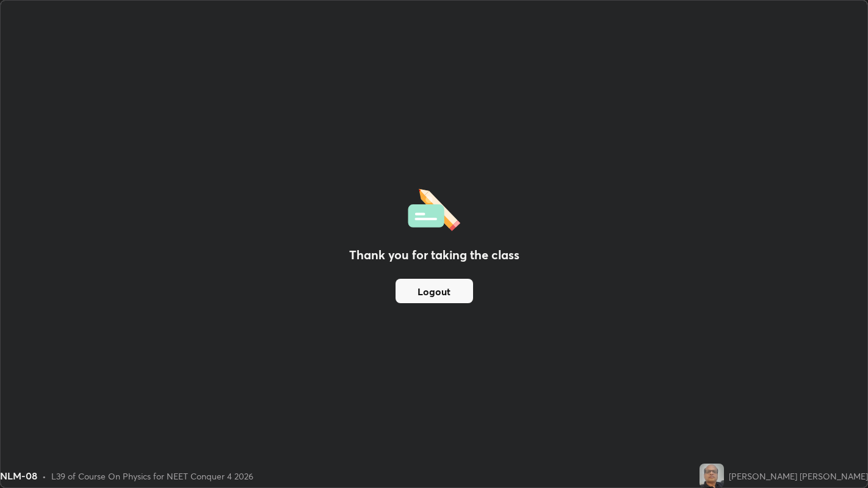 The width and height of the screenshot is (868, 488). What do you see at coordinates (434, 291) in the screenshot?
I see `button: Logout` at bounding box center [434, 291].